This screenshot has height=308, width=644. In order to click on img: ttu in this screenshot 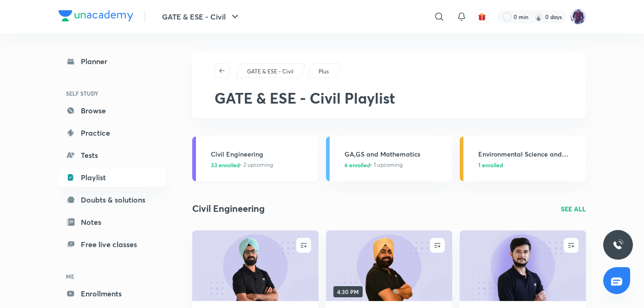, I will do `click(618, 244)`.